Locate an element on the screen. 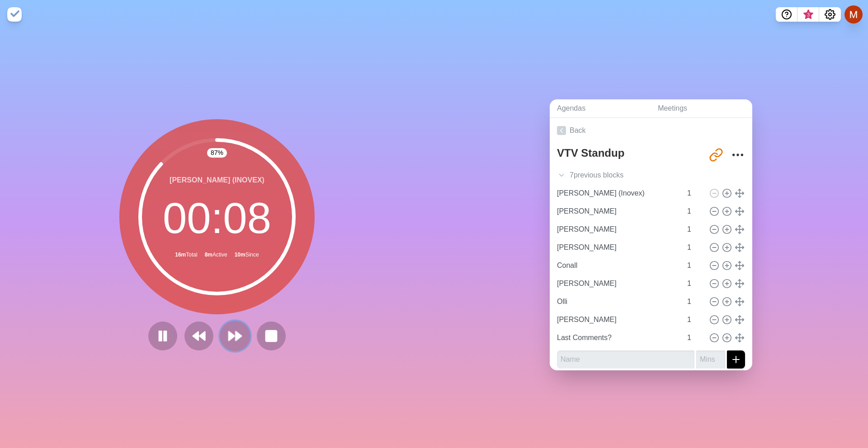  button: Settings is located at coordinates (830, 15).